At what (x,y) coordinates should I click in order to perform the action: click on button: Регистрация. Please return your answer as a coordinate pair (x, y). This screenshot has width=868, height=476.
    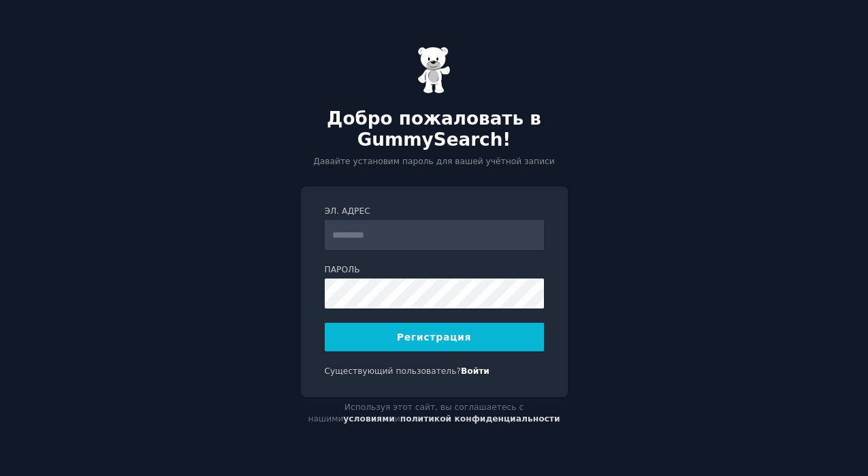
    Looking at the image, I should click on (434, 337).